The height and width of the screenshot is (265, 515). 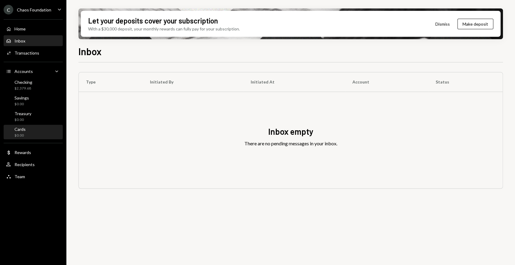 I want to click on th: Initiated At, so click(x=294, y=82).